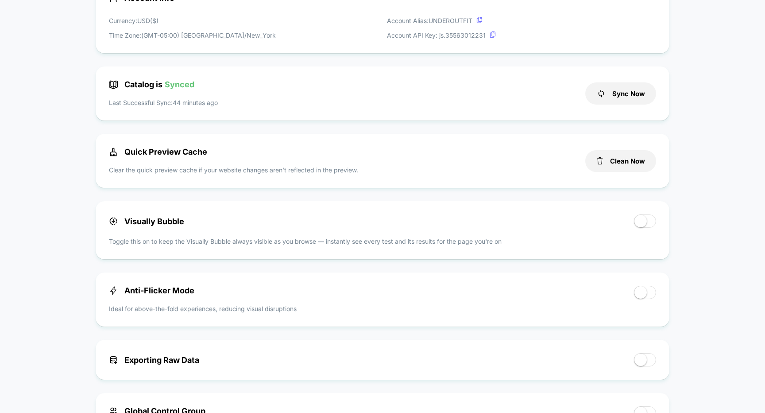  What do you see at coordinates (441, 35) in the screenshot?
I see `p: Account API Key: js. 35563012231` at bounding box center [441, 35].